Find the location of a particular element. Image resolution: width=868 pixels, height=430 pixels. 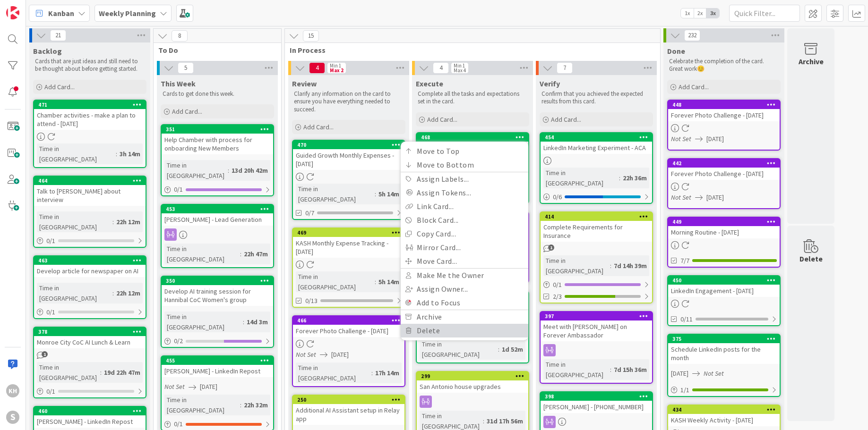

span: In Process is located at coordinates (469, 50).